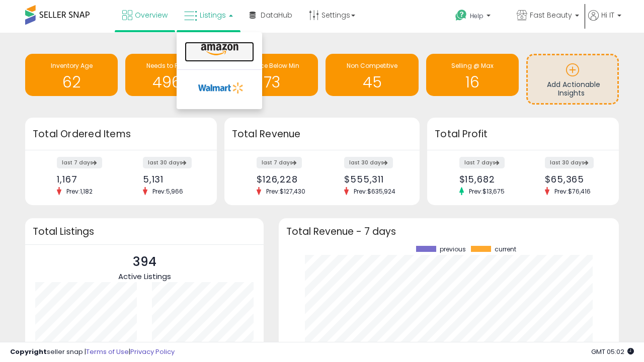  What do you see at coordinates (372, 65) in the screenshot?
I see `span: Non Competitive` at bounding box center [372, 65].